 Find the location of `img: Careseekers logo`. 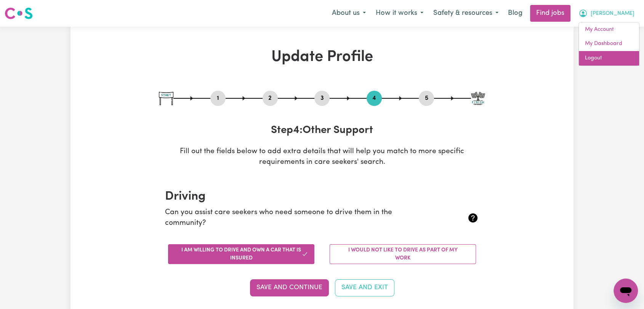

img: Careseekers logo is located at coordinates (19, 13).